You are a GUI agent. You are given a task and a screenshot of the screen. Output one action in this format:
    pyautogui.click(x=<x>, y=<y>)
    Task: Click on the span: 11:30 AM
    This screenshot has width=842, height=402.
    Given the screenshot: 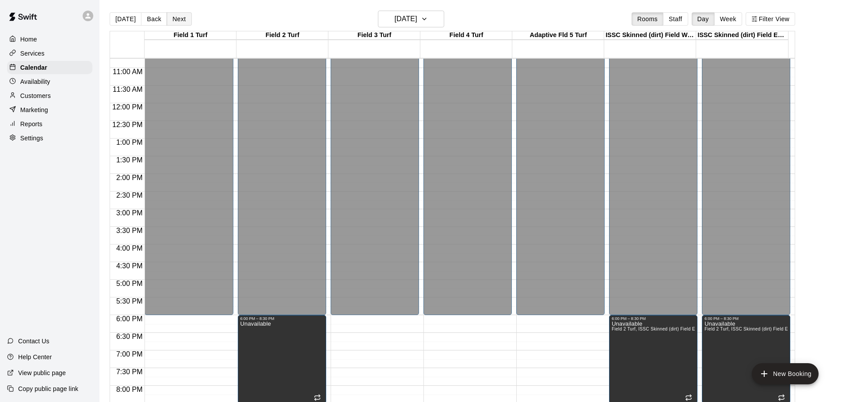 What is the action you would take?
    pyautogui.click(x=128, y=89)
    